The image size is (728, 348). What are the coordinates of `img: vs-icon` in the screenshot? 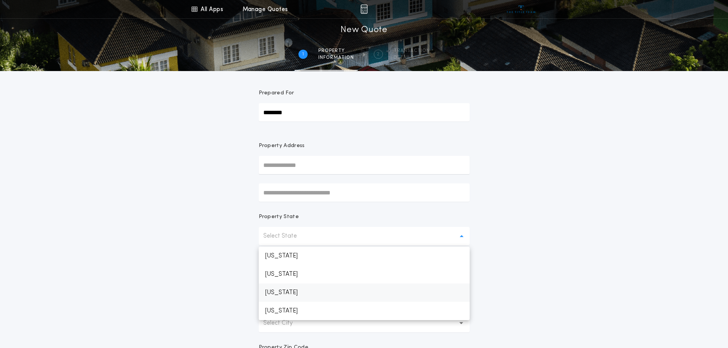 It's located at (521, 9).